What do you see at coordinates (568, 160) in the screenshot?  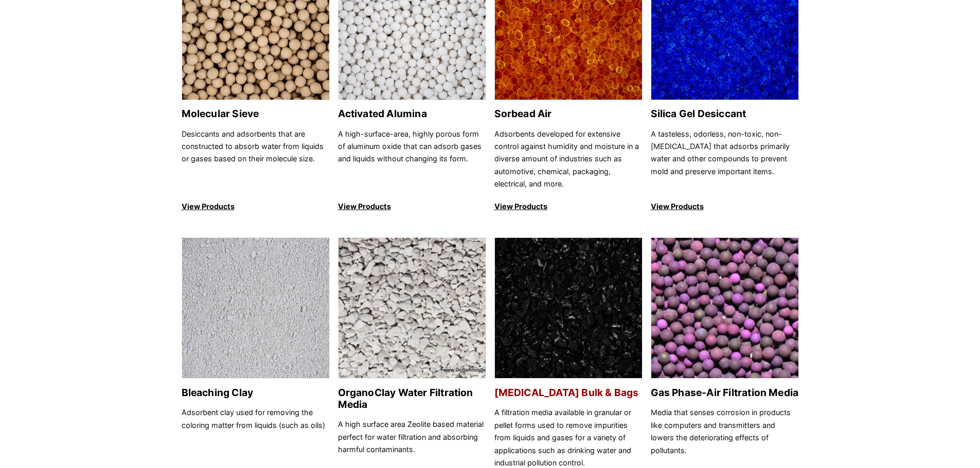 I see `p: Adsorbents developed for extensive control against humidity and moisture in a diverse amount of i...` at bounding box center [568, 160].